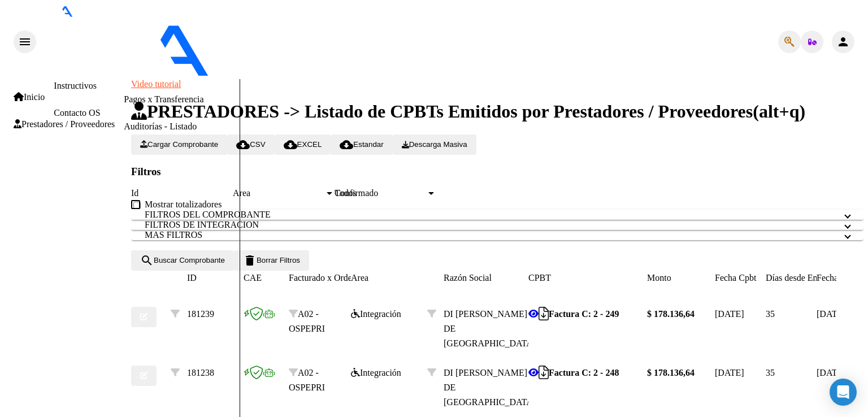 The width and height of the screenshot is (868, 417). I want to click on span: Descarga Masiva, so click(435, 144).